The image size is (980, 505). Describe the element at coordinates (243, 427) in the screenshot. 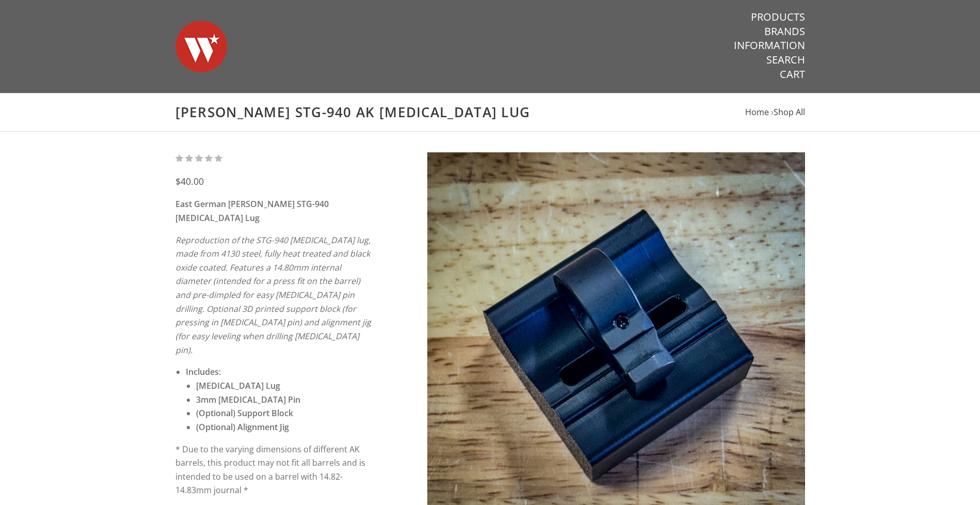

I see `strong: (Optional) Alignment Jig` at that location.